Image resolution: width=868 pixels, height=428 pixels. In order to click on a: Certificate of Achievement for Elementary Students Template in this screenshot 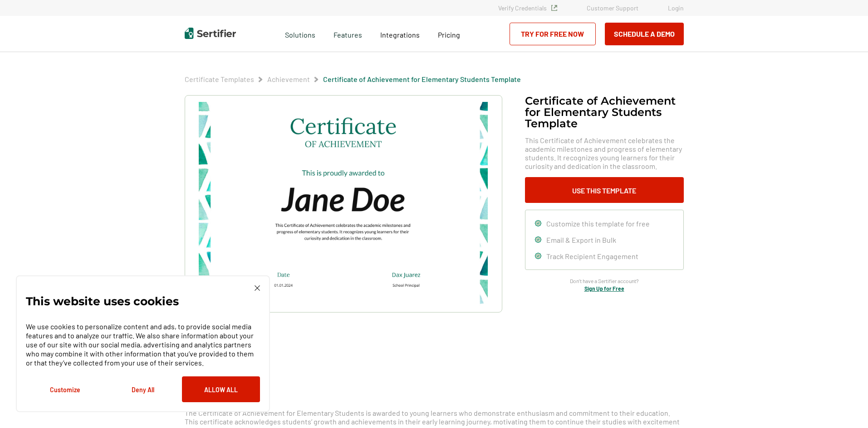, I will do `click(422, 79)`.